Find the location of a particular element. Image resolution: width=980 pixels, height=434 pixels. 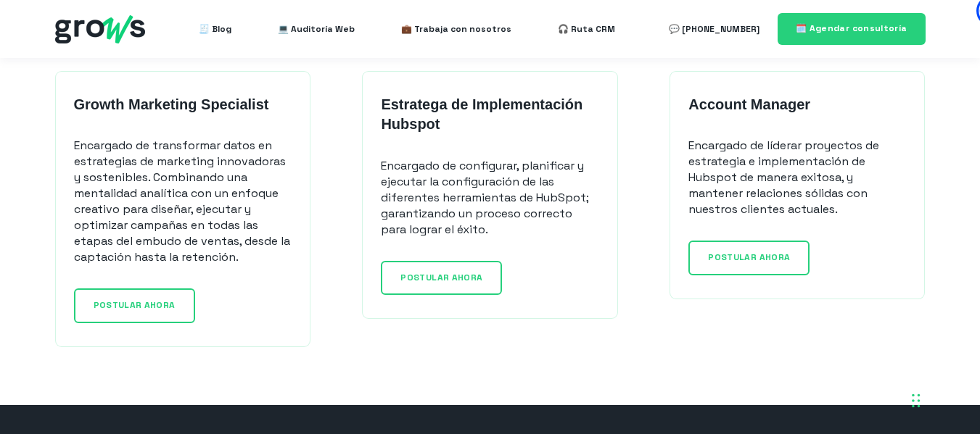

span: 💼 Trabaja con nosotros is located at coordinates (456, 29).